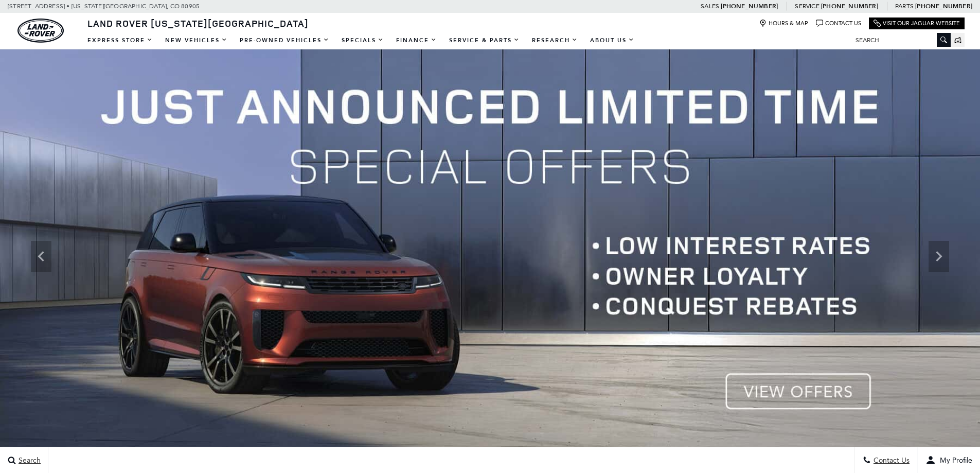  Describe the element at coordinates (41, 30) in the screenshot. I see `a: land-rover` at that location.